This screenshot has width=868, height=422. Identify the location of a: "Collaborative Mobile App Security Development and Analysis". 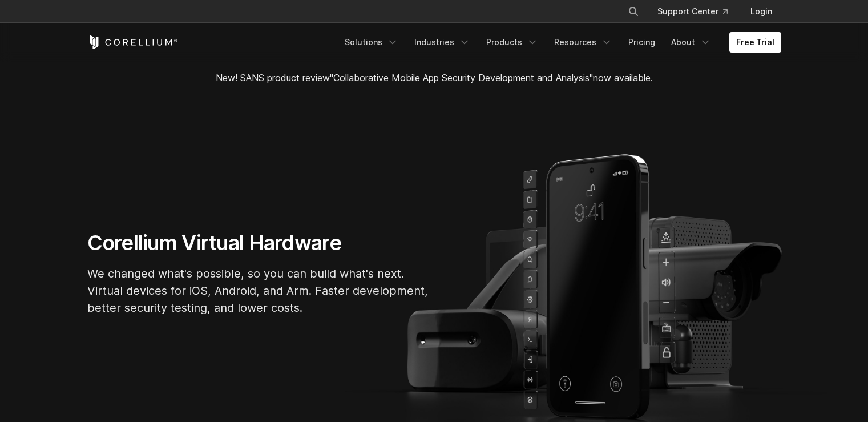
(461, 78).